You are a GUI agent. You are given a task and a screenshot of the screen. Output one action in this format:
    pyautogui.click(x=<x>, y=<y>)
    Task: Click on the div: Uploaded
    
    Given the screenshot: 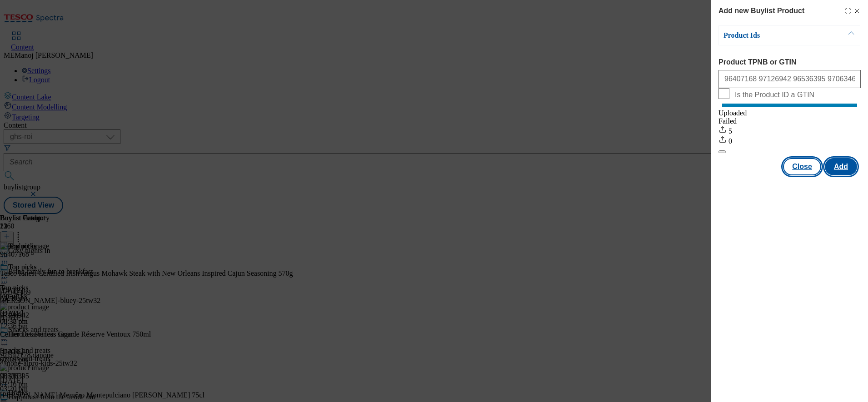 What is the action you would take?
    pyautogui.click(x=790, y=113)
    